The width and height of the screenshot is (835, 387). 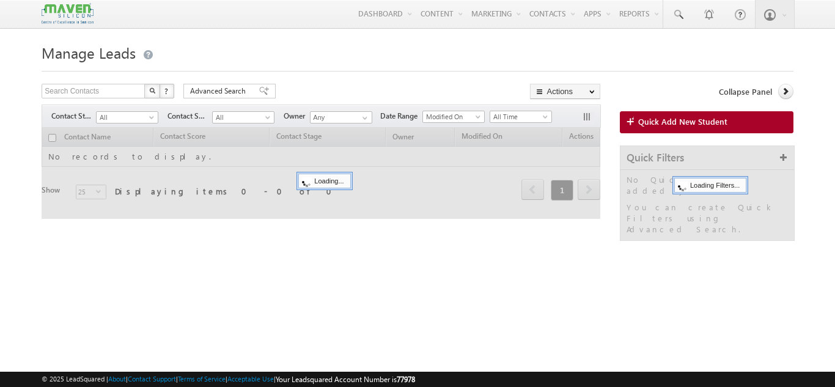 What do you see at coordinates (745, 92) in the screenshot?
I see `span: Collapse Panel` at bounding box center [745, 92].